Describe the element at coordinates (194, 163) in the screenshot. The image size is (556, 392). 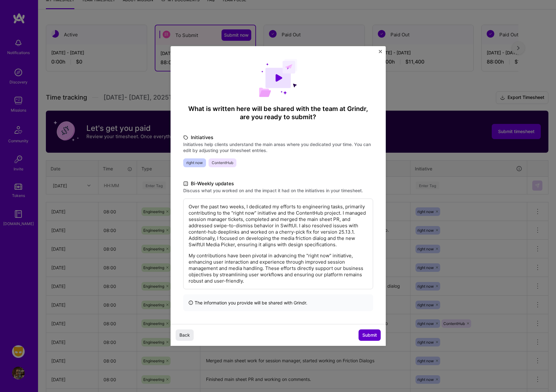
I see `span: right now` at that location.